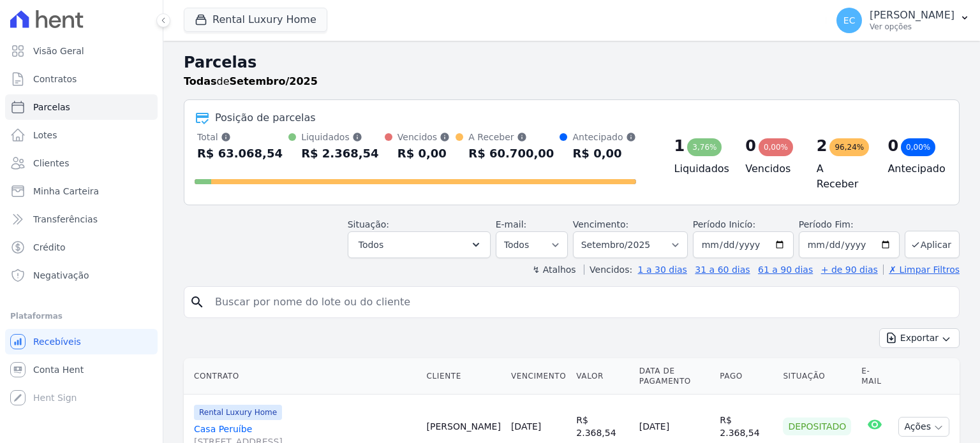 Image resolution: width=980 pixels, height=443 pixels. I want to click on span: Recebíveis, so click(57, 341).